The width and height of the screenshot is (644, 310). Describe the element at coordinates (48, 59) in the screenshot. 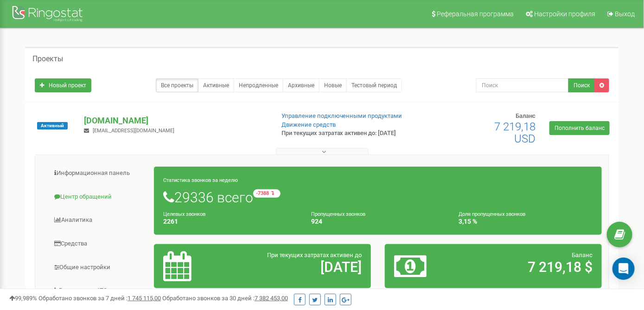

I see `h5: Проекты` at that location.